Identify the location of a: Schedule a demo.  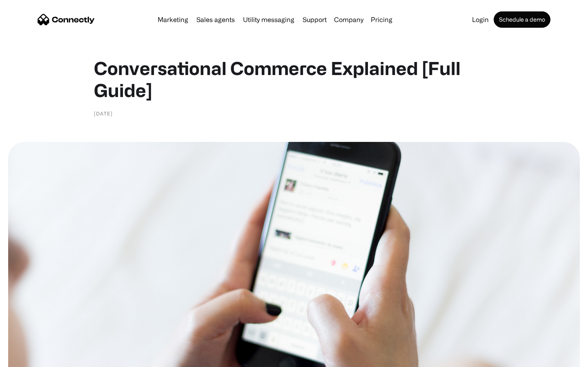
(522, 20).